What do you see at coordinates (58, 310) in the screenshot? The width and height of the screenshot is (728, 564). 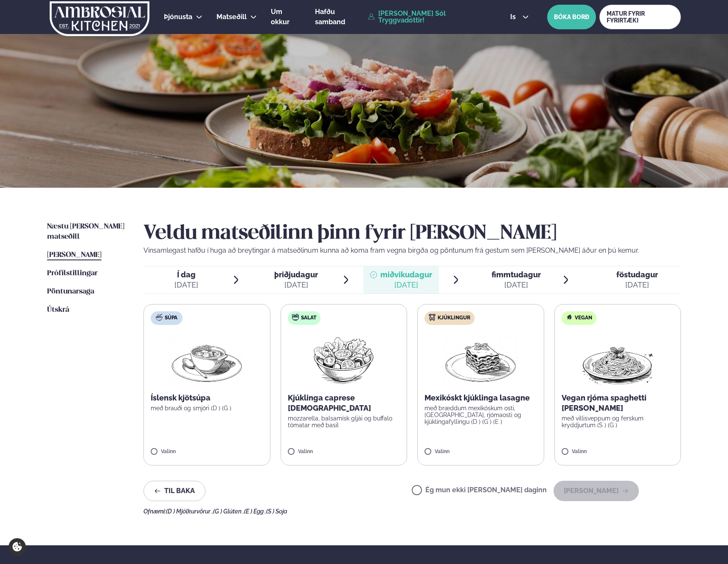 I see `span: Útskrá` at bounding box center [58, 310].